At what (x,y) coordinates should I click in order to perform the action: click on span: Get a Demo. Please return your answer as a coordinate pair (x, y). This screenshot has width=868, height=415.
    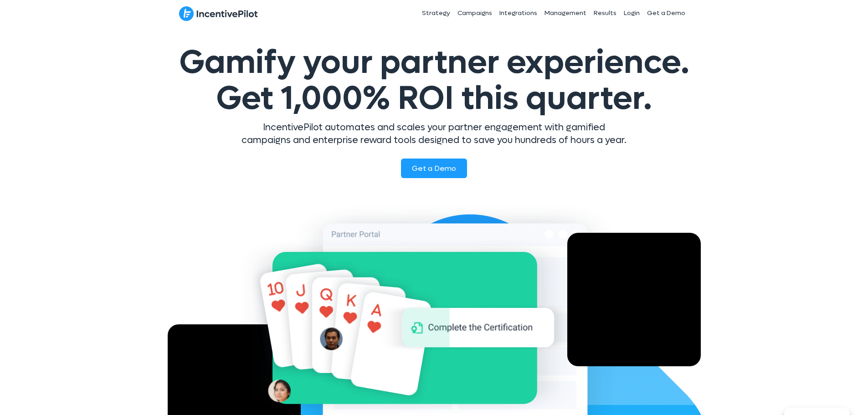
    Looking at the image, I should click on (434, 168).